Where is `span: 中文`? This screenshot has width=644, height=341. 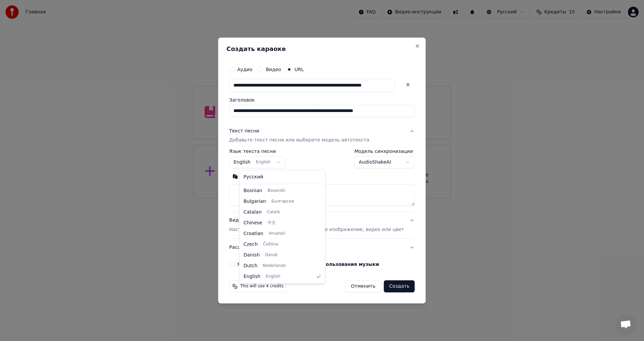 span: 中文 is located at coordinates (272, 223).